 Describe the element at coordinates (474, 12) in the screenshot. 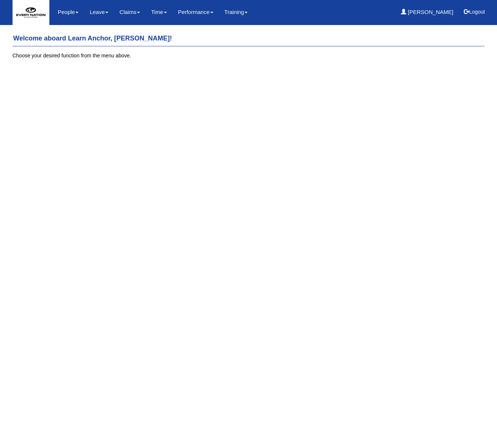

I see `button: Logout` at that location.